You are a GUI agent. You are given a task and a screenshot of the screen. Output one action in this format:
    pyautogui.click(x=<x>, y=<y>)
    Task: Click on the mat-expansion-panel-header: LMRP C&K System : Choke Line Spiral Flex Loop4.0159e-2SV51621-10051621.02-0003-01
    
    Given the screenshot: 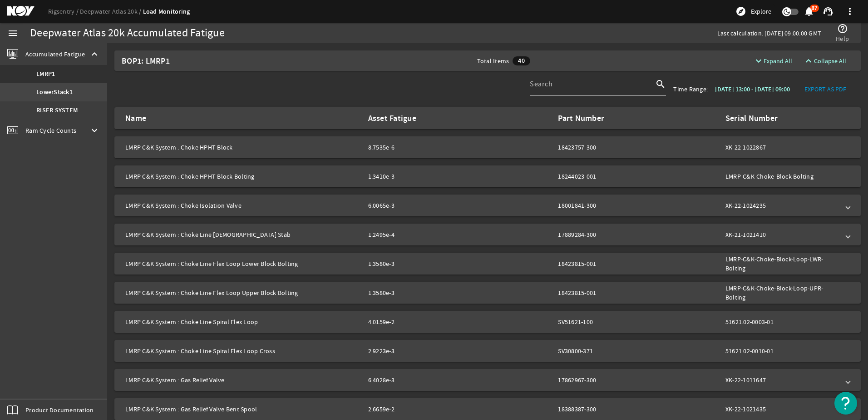 What is the action you would take?
    pyautogui.click(x=488, y=322)
    